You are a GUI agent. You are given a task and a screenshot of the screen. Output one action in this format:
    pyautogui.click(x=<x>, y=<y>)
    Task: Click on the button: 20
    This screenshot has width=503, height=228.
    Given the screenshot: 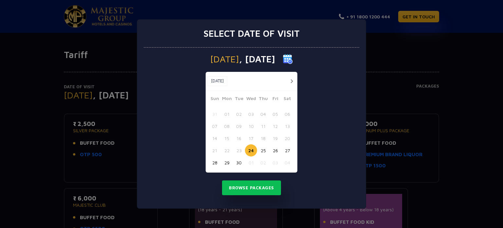 What is the action you would take?
    pyautogui.click(x=287, y=138)
    